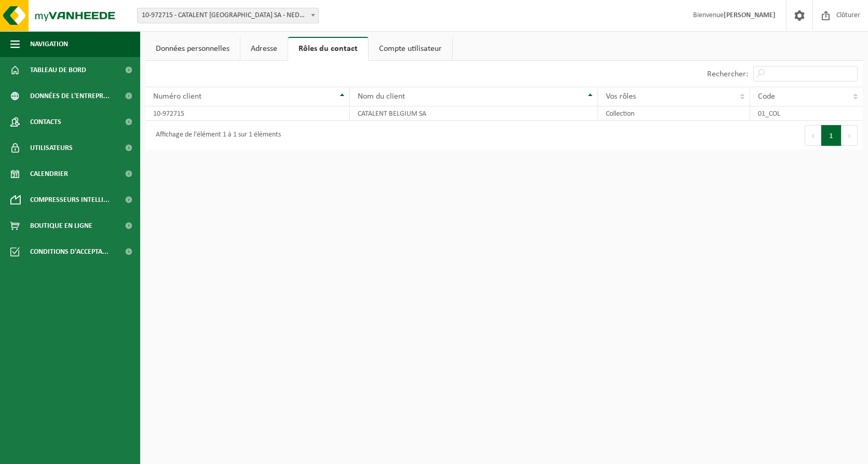 The image size is (868, 464). What do you see at coordinates (49, 44) in the screenshot?
I see `span: Navigation` at bounding box center [49, 44].